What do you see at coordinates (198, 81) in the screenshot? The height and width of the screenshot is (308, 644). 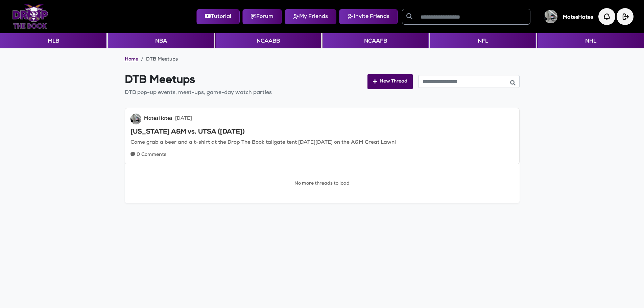 I see `h1: DTB Meetups` at bounding box center [198, 81].